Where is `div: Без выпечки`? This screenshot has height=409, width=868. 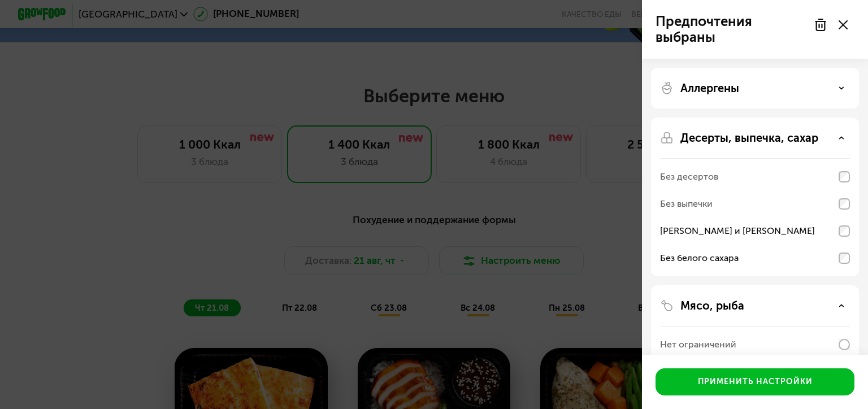
div: Без выпечки is located at coordinates (686, 204).